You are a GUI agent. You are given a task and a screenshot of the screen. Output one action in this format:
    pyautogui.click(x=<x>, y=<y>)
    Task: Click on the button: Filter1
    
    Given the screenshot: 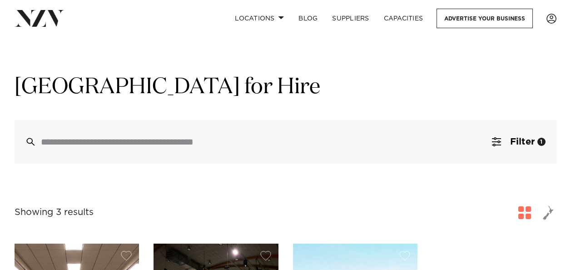 What is the action you would take?
    pyautogui.click(x=518, y=142)
    